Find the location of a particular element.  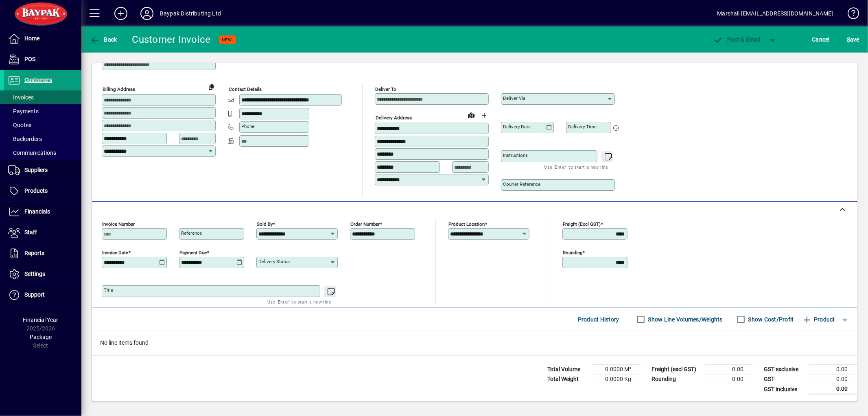

a: Quotes is located at coordinates (43, 125).